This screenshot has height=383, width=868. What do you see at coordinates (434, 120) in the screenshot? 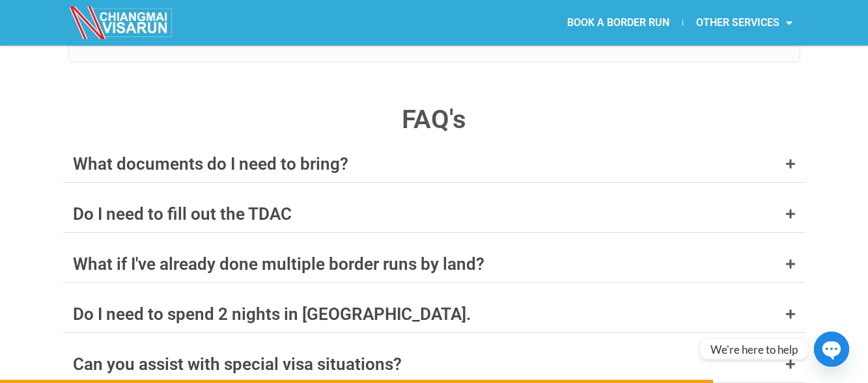
I see `h4: FAQ's` at bounding box center [434, 120].